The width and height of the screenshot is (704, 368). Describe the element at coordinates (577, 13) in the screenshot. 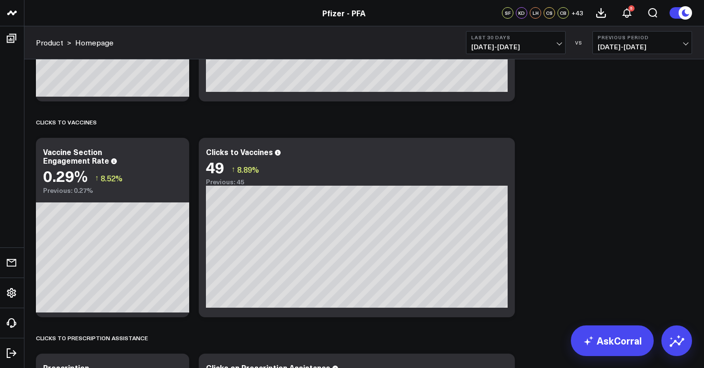

I see `span: + 43` at that location.